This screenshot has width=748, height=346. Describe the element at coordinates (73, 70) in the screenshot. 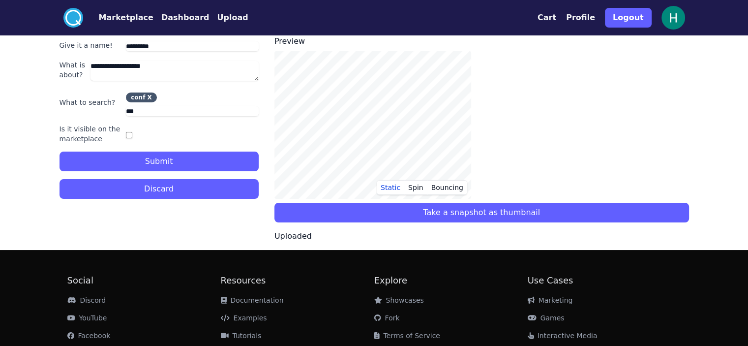

I see `label: What is about?` at that location.